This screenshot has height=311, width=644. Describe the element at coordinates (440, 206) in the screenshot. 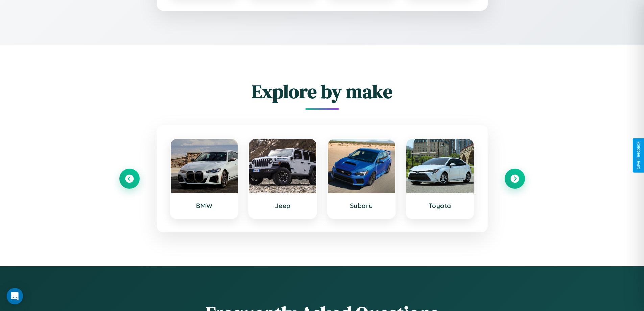

I see `h3: Toyota` at that location.